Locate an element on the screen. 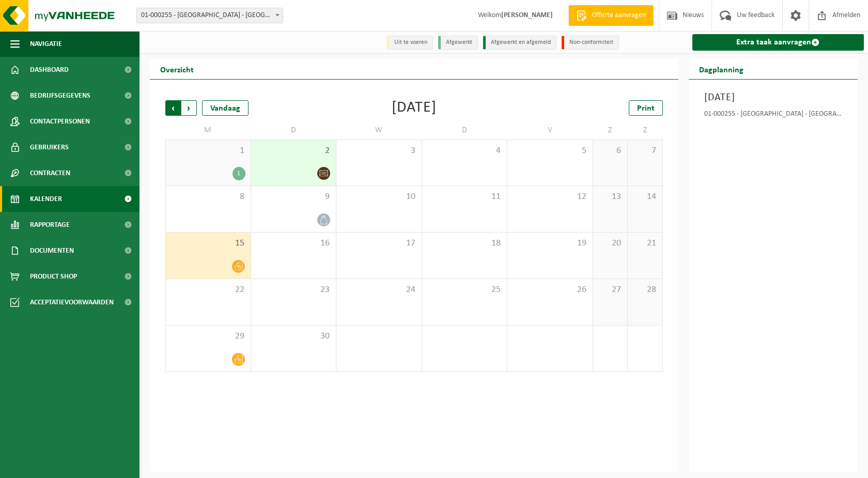 Image resolution: width=868 pixels, height=478 pixels. a: Print is located at coordinates (645, 108).